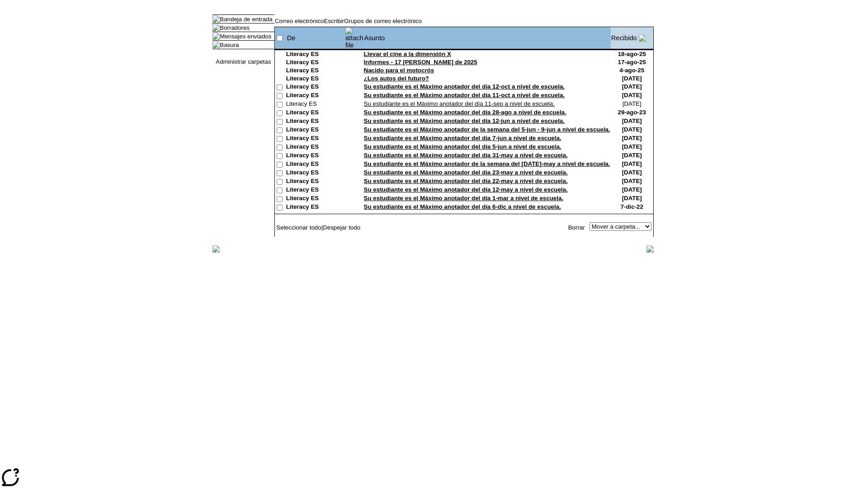  Describe the element at coordinates (642, 38) in the screenshot. I see `img: arrow_down.gif` at that location.